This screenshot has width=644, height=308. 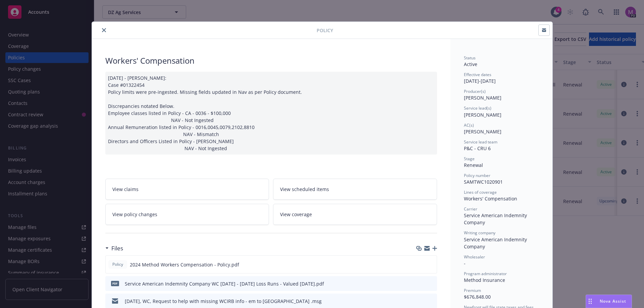 I want to click on span: Nova Assist, so click(x=613, y=301).